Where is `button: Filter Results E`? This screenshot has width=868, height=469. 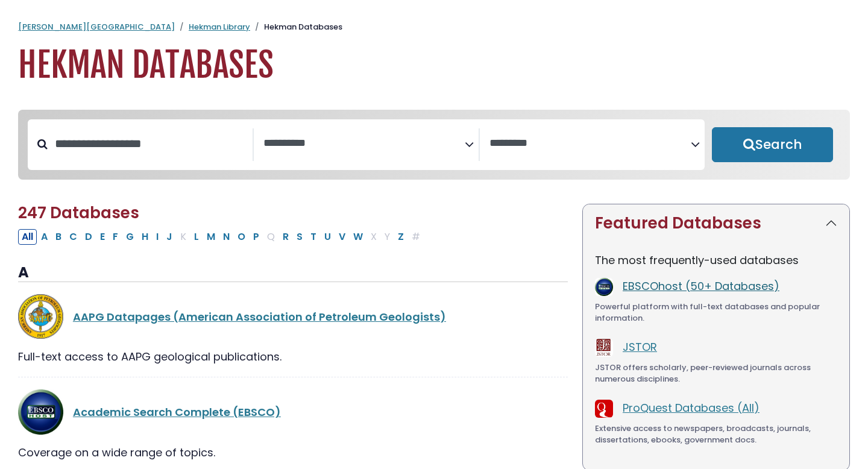 button: Filter Results E is located at coordinates (102, 237).